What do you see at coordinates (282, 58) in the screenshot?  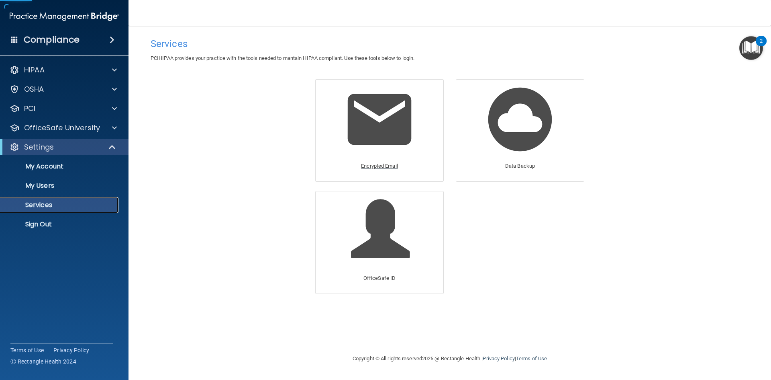 I see `span: PCIHIPAA provides your practice with the tools needed to mantain HIPAA compliant. Use these tools...` at bounding box center [282, 58].